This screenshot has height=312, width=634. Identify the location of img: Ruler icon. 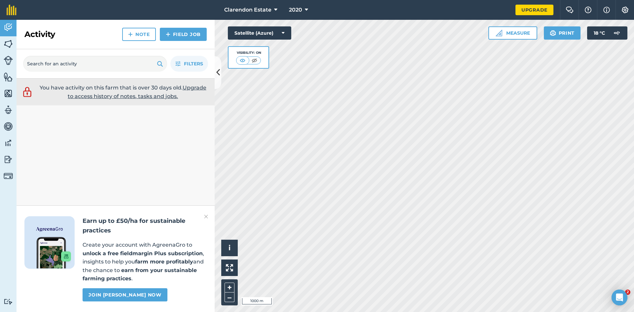
(499, 33).